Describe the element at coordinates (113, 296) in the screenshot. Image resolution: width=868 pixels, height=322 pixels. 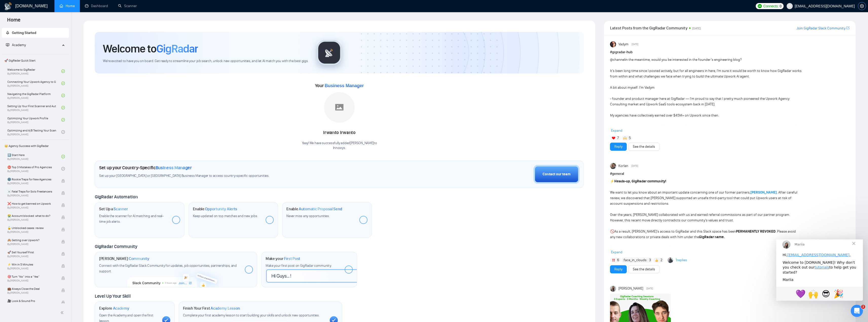
I see `span: Level Up Your Skill` at that location.